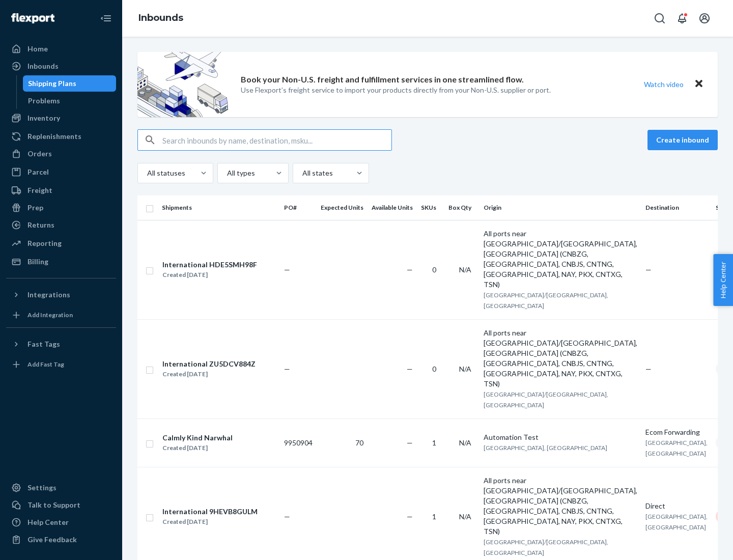 This screenshot has height=560, width=733. What do you see at coordinates (227, 173) in the screenshot?
I see `input: All types` at bounding box center [227, 173].